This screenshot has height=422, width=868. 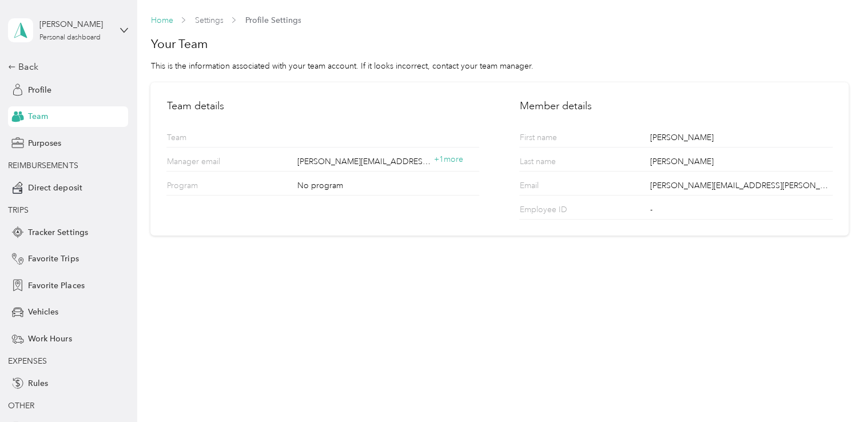 I want to click on p: Team, so click(x=210, y=139).